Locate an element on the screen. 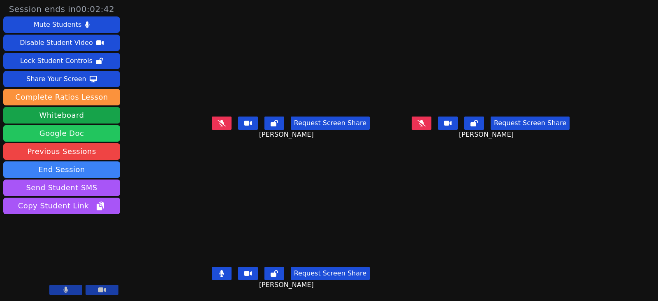  span: Session ends in is located at coordinates (62, 9).